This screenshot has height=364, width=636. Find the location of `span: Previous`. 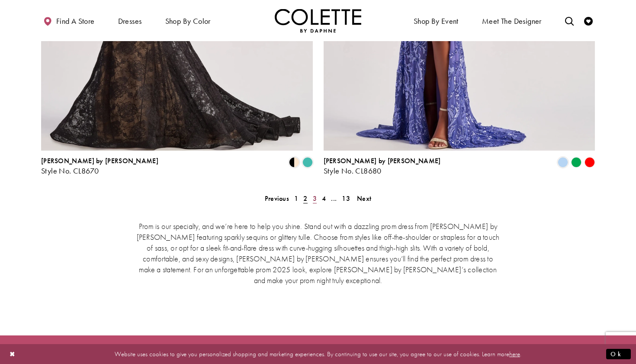

span: Previous is located at coordinates (277, 198).